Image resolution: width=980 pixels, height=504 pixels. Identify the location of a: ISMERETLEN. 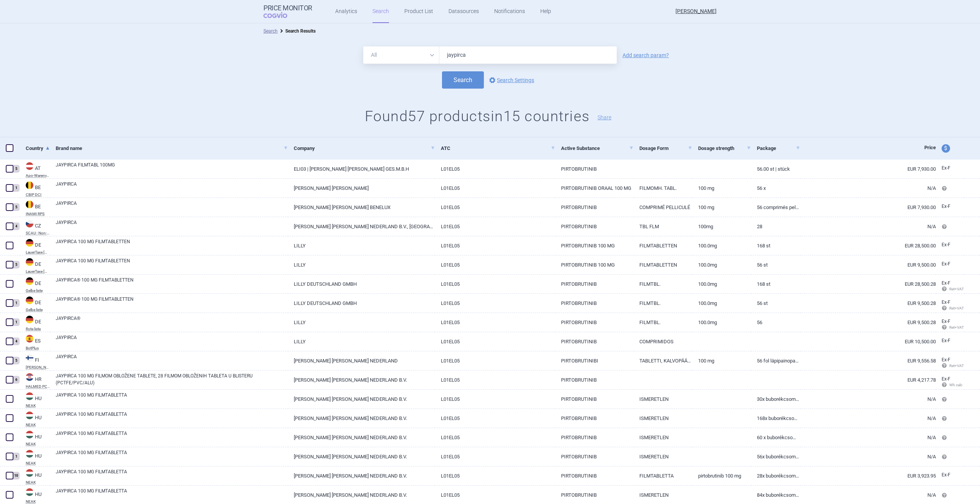
(663, 399).